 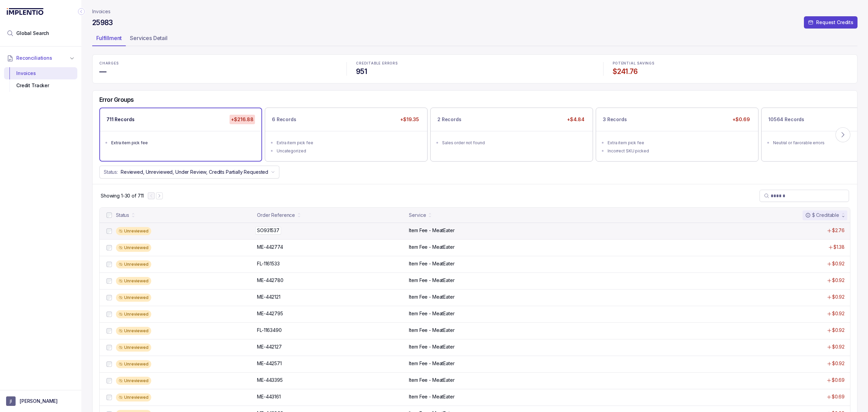 What do you see at coordinates (111, 172) in the screenshot?
I see `p: Status:` at bounding box center [111, 172].